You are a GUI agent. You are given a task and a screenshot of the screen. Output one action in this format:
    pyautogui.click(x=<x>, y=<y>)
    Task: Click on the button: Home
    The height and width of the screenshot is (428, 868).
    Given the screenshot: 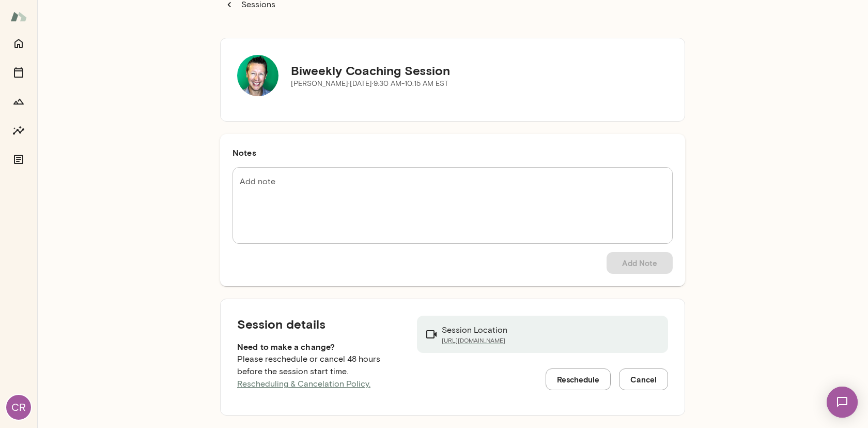 What is the action you would take?
    pyautogui.click(x=19, y=43)
    